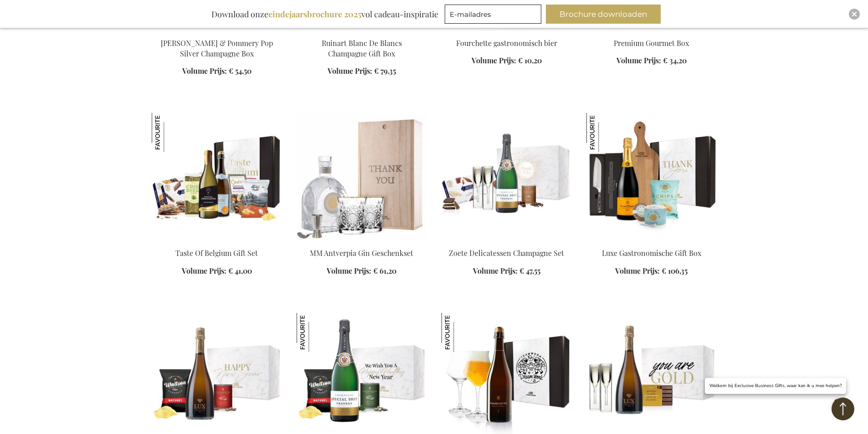  What do you see at coordinates (217, 241) in the screenshot?
I see `a: Taste Of Belgium Gift Set Taste Of Belgium Gift Set` at bounding box center [217, 241].